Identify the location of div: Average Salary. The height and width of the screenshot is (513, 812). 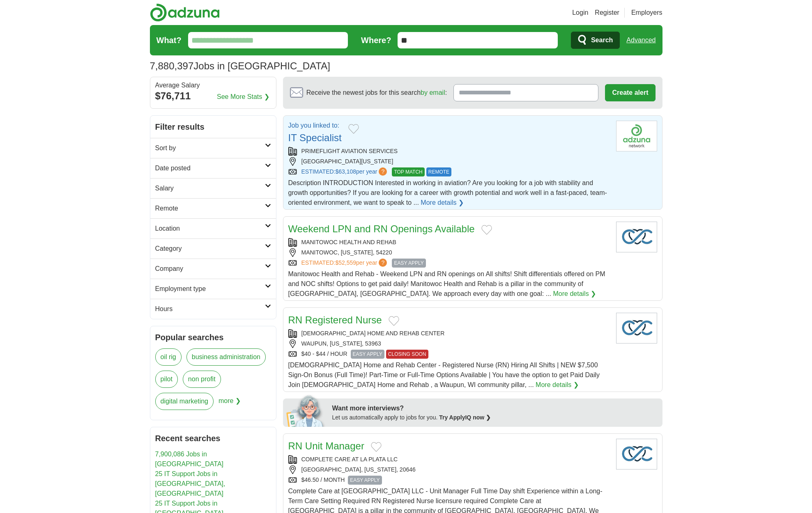
(213, 85).